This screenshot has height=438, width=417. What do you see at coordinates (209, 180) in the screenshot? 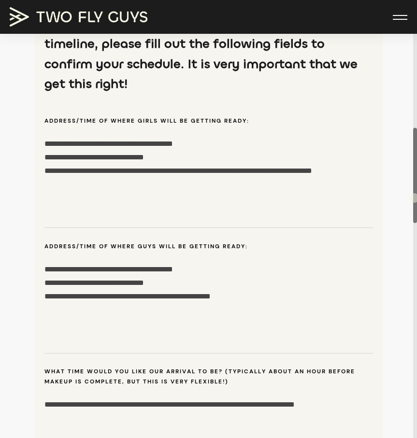
I see `textarea: Address/Time of where girls will be getting ready:` at bounding box center [209, 180].